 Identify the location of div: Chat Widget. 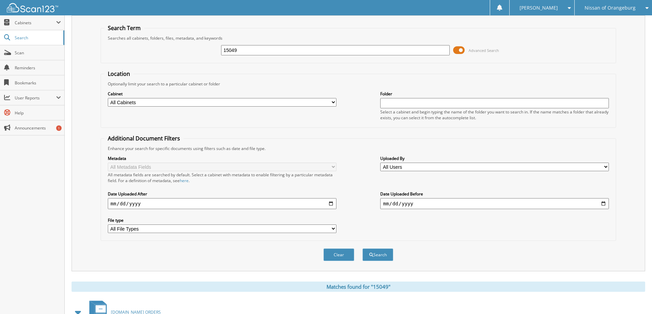
(635, 298).